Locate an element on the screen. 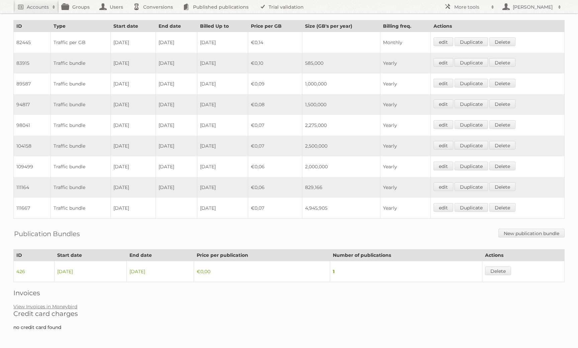  td: 426 is located at coordinates (34, 272).